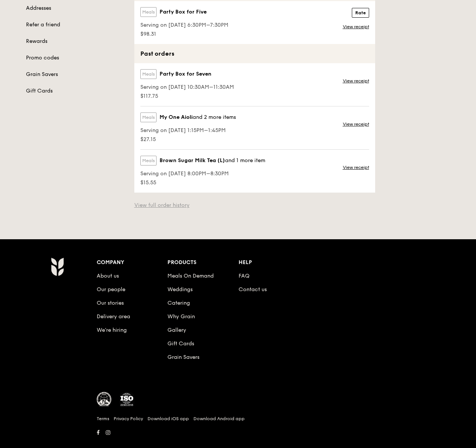 The image size is (476, 448). Describe the element at coordinates (188, 139) in the screenshot. I see `span: $27.15` at that location.